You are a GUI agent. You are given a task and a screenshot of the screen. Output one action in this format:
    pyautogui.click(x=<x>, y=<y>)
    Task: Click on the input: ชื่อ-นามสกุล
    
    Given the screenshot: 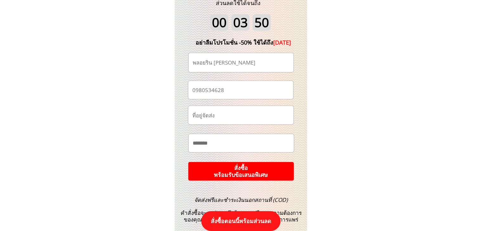 What is the action you would take?
    pyautogui.click(x=241, y=63)
    